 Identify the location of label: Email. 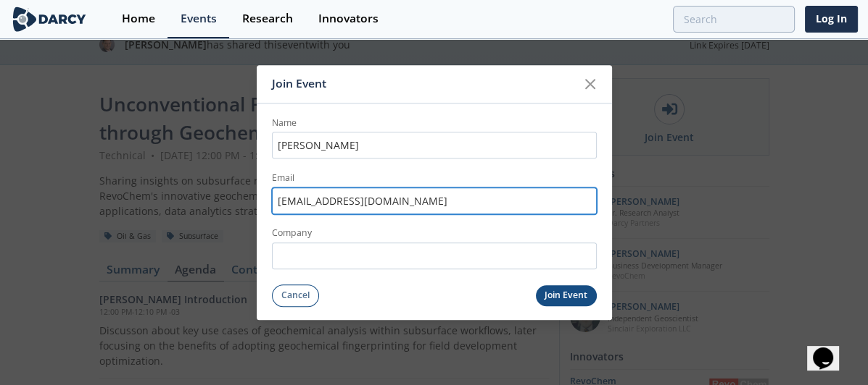
(434, 178).